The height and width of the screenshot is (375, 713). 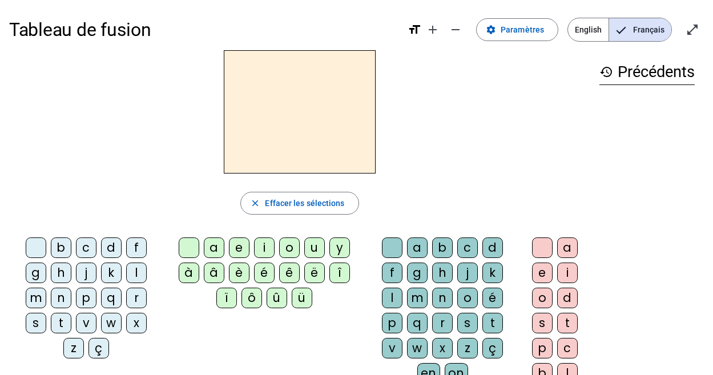 What do you see at coordinates (289, 273) in the screenshot?
I see `div: ê` at bounding box center [289, 273].